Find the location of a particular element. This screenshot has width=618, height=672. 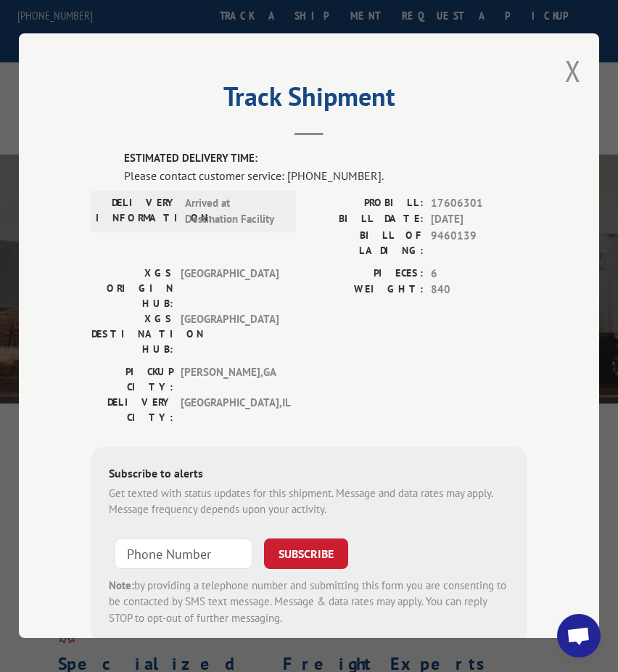

span: Arrived at Destination Facility is located at coordinates (233, 211).